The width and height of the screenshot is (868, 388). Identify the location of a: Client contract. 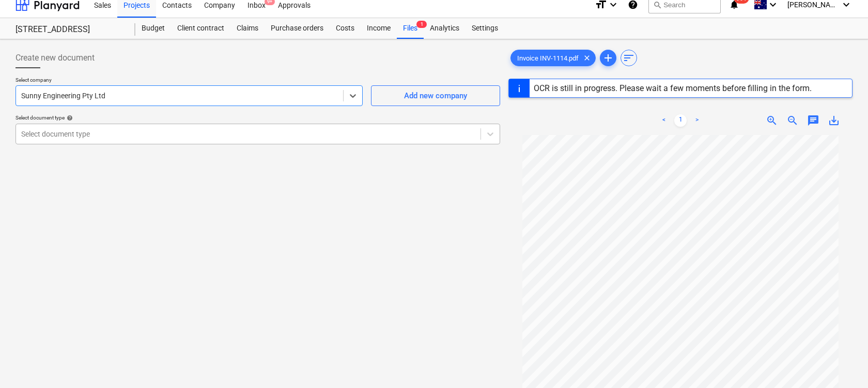
(201, 29).